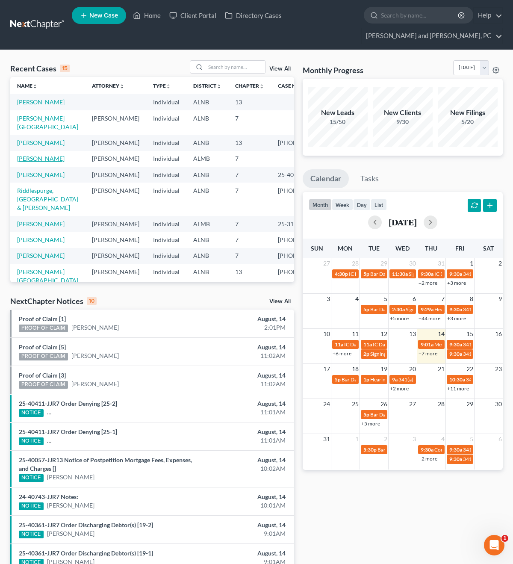 This screenshot has width=513, height=564. What do you see at coordinates (35, 86) in the screenshot?
I see `i: unfold_more` at bounding box center [35, 86].